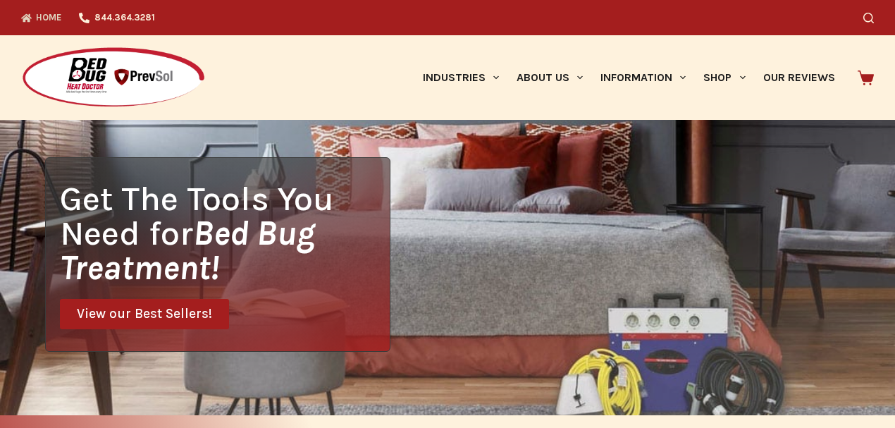  Describe the element at coordinates (644, 78) in the screenshot. I see `a: Information` at that location.